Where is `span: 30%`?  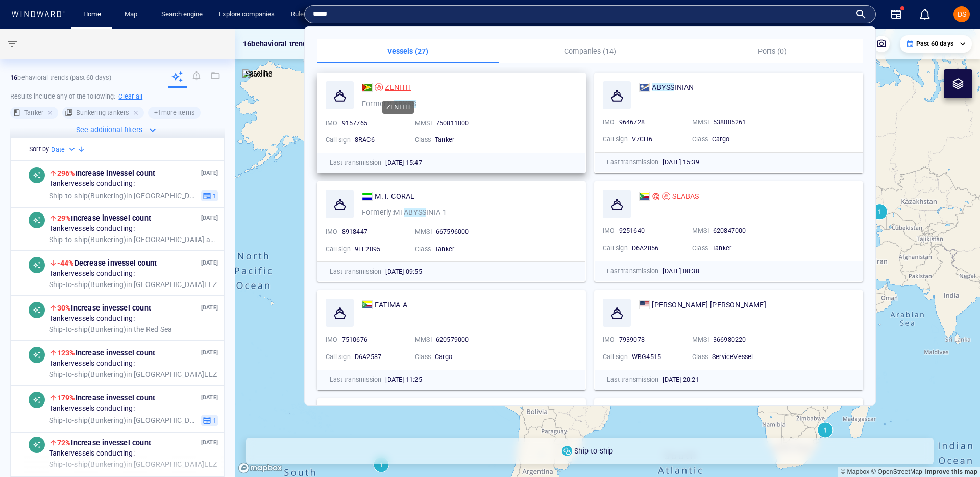 span: 30% is located at coordinates (65, 308).